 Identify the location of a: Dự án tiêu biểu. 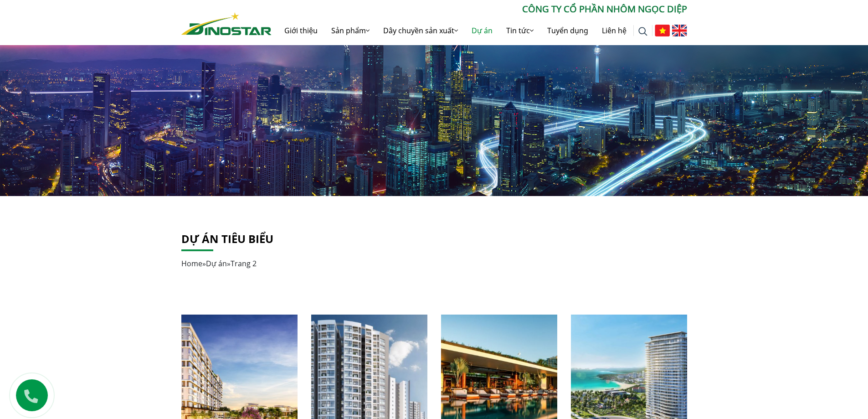
(227, 239).